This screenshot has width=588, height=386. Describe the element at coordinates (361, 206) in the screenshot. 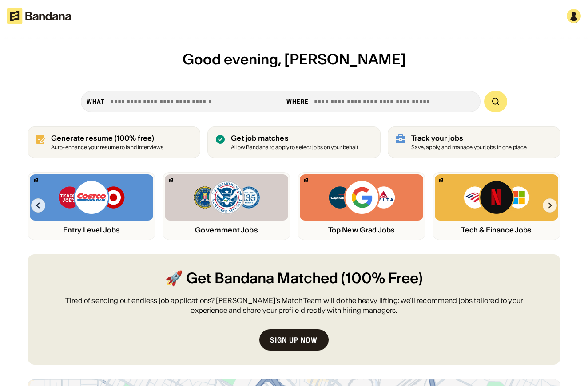

I see `a: Bandana logoCapital One, Google, Delta logosTop New Grad Jobs` at that location.